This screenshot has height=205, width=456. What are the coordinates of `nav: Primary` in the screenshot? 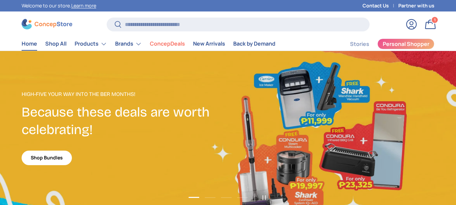 It's located at (149, 44).